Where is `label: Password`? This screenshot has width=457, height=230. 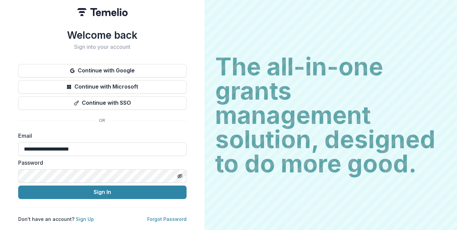
label: Password is located at coordinates (100, 163).